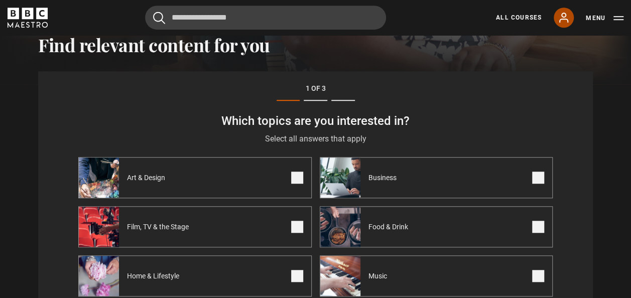 The height and width of the screenshot is (298, 631). Describe the element at coordinates (315, 45) in the screenshot. I see `h2: Find relevant content for you` at that location.